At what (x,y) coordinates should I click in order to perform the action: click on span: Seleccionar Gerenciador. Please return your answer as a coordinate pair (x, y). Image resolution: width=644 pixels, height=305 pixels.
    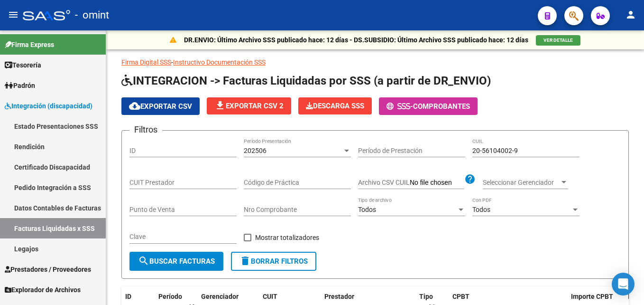
    Looking at the image, I should click on (521, 182).